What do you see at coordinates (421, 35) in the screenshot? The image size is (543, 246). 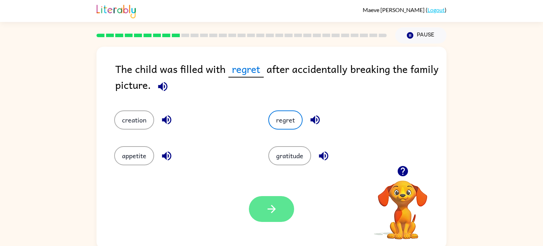 I see `button: Pause` at bounding box center [421, 35].